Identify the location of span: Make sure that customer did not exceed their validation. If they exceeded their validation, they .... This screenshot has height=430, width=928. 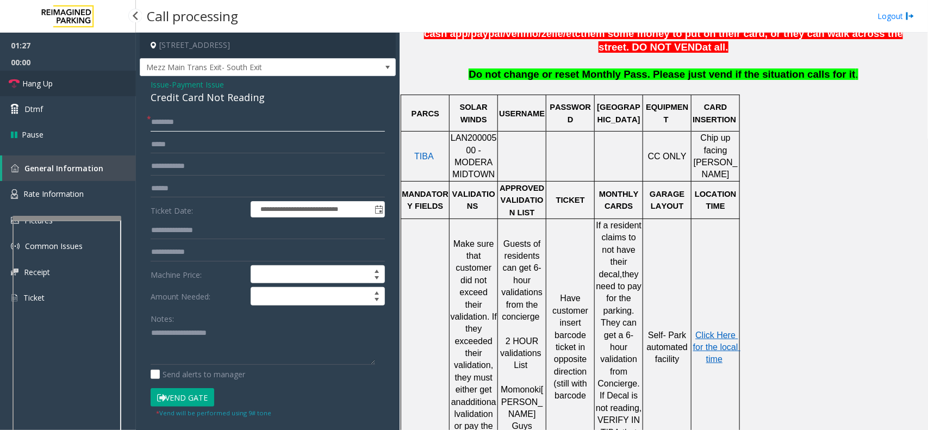
(475, 323).